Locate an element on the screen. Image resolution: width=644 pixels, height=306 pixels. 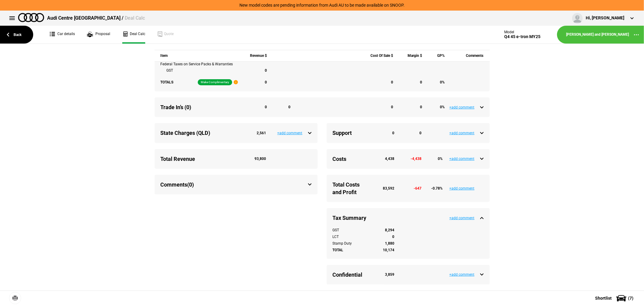
div: Cost Of Sale $ is located at coordinates (380, 56).